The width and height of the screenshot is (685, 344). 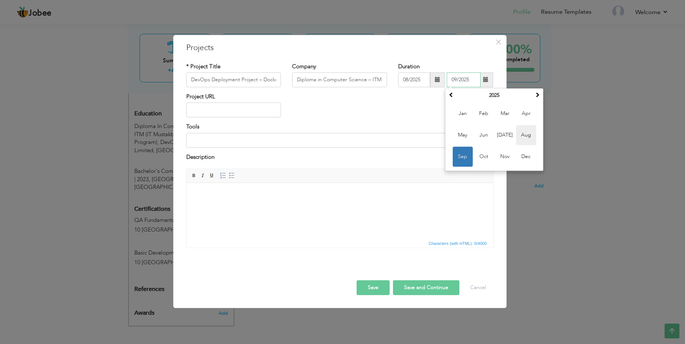 What do you see at coordinates (304, 66) in the screenshot?
I see `label: Company` at bounding box center [304, 66].